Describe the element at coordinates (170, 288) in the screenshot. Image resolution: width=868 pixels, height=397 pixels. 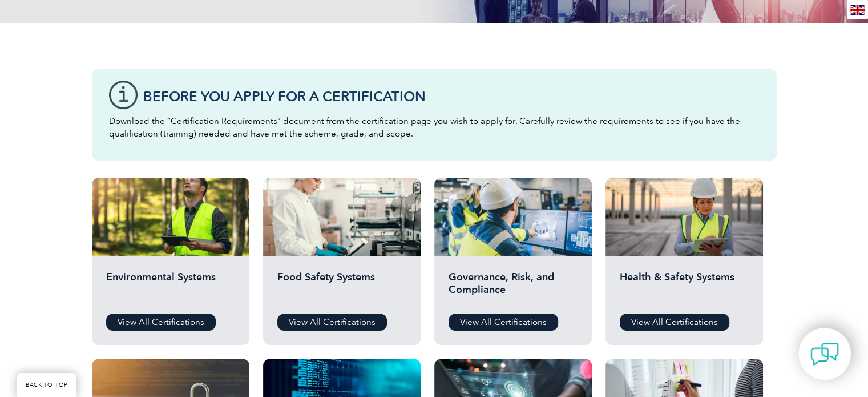
I see `h2: Environmental Systems` at that location.